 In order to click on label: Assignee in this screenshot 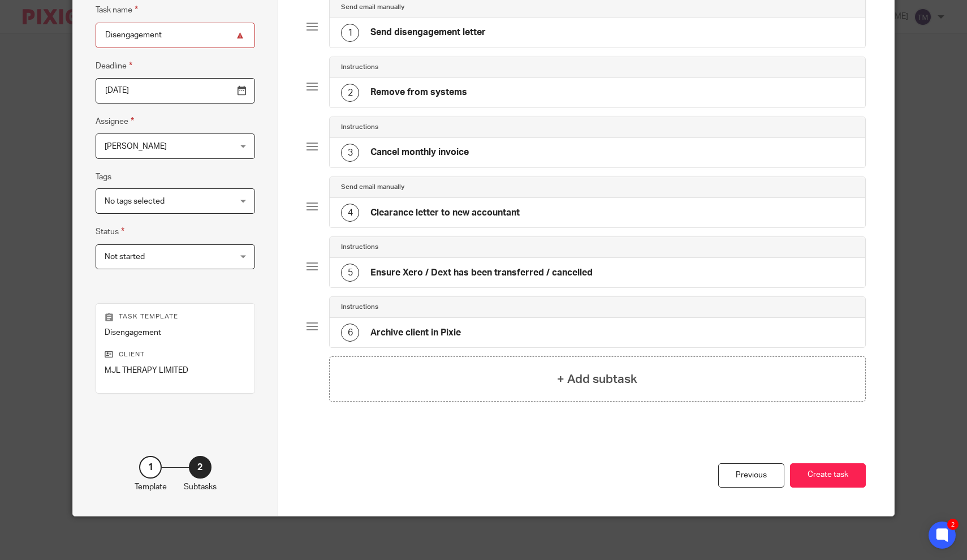, I will do `click(115, 121)`.